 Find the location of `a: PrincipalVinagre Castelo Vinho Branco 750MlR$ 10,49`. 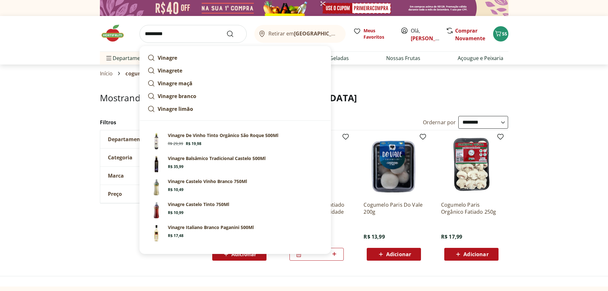

a: PrincipalVinagre Castelo Vinho Branco 750MlR$ 10,49 is located at coordinates (235, 187).